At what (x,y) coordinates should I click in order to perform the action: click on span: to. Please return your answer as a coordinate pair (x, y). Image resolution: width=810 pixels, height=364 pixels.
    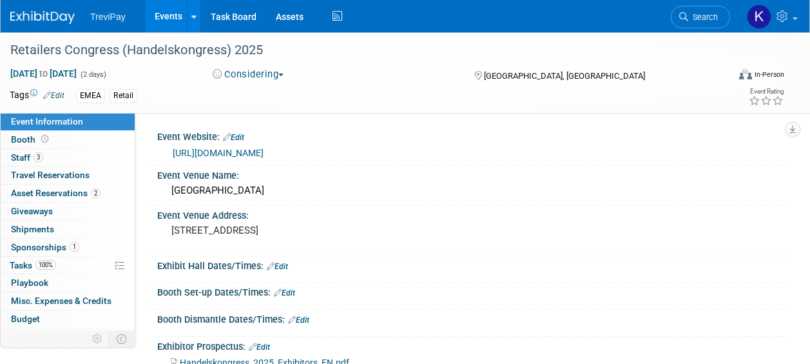
    Looking at the image, I should click on (43, 73).